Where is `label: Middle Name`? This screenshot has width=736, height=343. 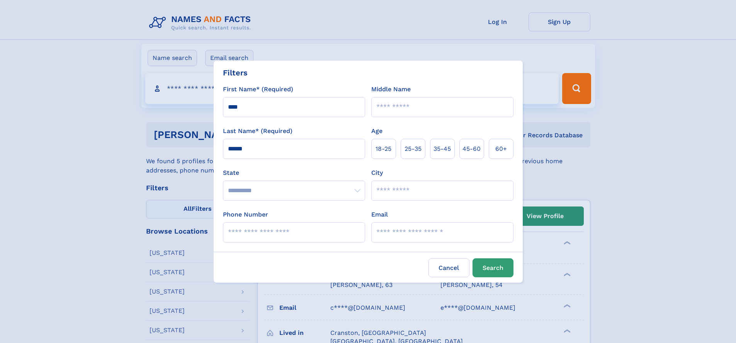
label: Middle Name is located at coordinates (391, 89).